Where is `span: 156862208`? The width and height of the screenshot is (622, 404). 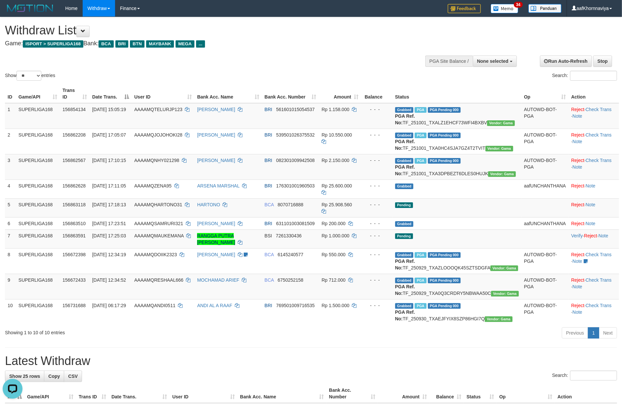 span: 156862208 is located at coordinates (74, 135).